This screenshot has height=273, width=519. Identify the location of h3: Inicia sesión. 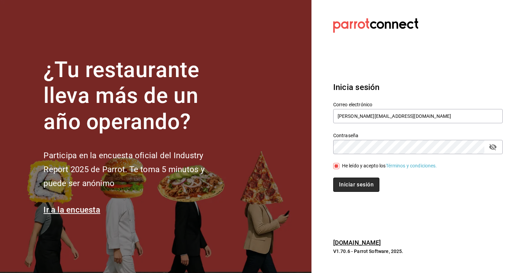
(418, 87).